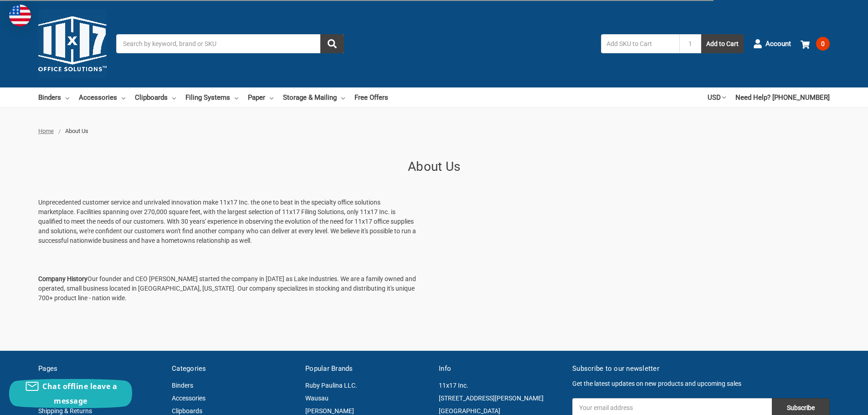 The width and height of the screenshot is (868, 415). What do you see at coordinates (367, 369) in the screenshot?
I see `h5: Popular Brands` at bounding box center [367, 369].